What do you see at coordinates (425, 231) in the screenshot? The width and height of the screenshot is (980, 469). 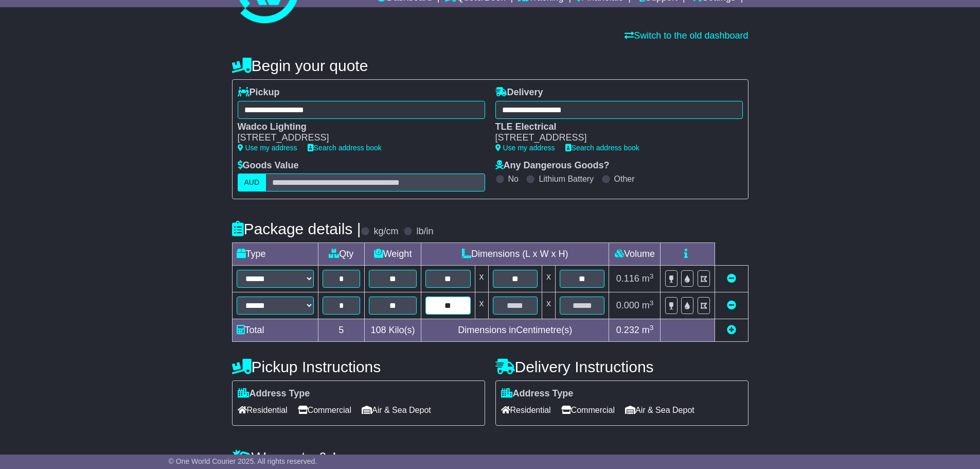 I see `label: lb/in` at bounding box center [425, 231].